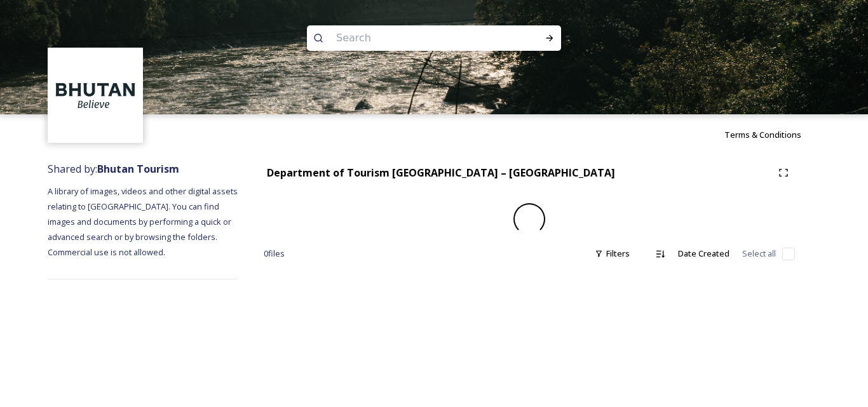 This screenshot has width=868, height=407. I want to click on span: Shared by:, so click(113, 169).